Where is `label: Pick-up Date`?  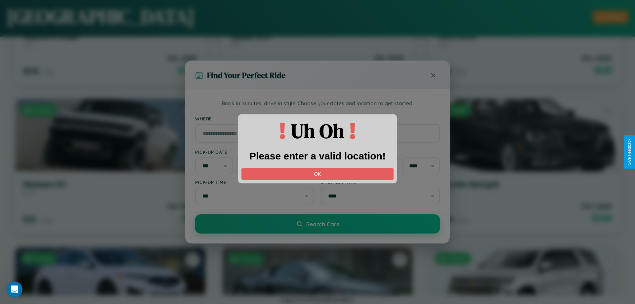 label: Pick-up Date is located at coordinates (255, 152).